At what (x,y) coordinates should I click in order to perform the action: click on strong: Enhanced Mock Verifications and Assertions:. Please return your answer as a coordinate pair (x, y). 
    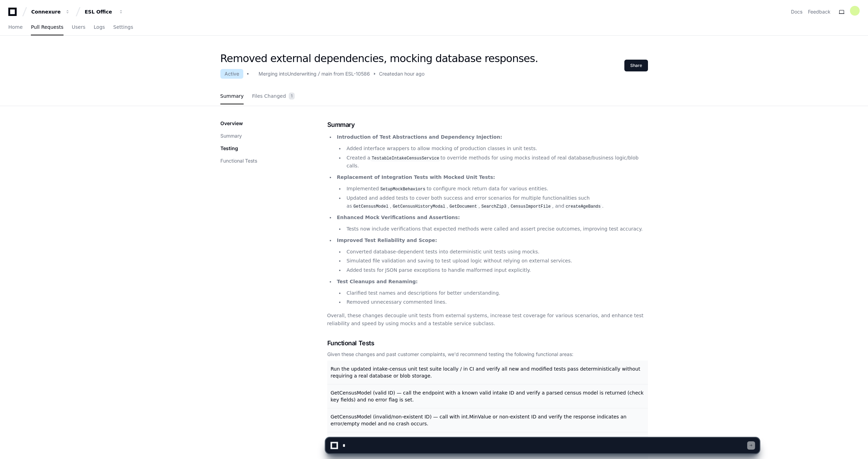
    Looking at the image, I should click on (398, 218).